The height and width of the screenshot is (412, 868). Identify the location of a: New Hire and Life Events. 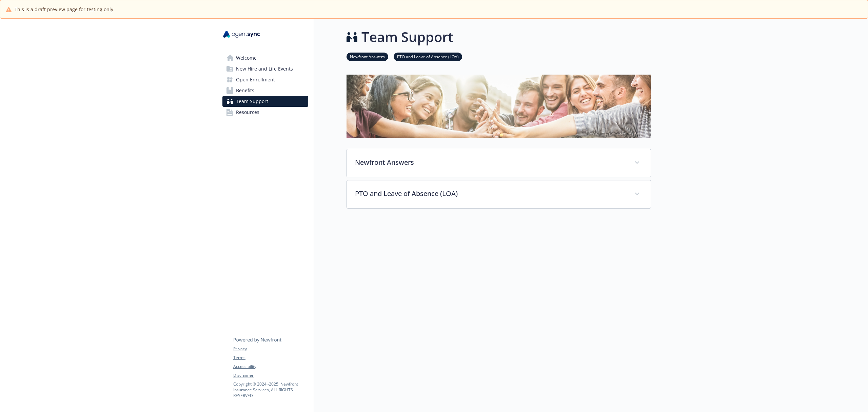
(265, 69).